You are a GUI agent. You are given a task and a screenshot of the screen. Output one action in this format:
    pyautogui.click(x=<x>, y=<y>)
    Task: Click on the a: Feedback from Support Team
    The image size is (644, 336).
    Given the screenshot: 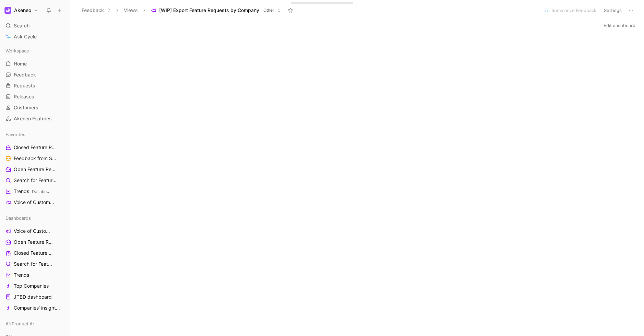 What is the action you would take?
    pyautogui.click(x=35, y=159)
    